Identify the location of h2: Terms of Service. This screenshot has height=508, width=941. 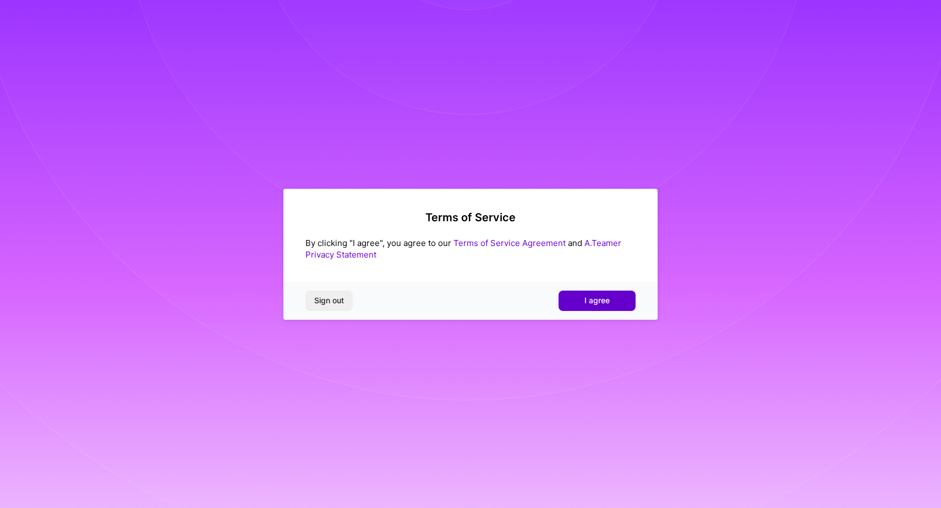
(471, 217).